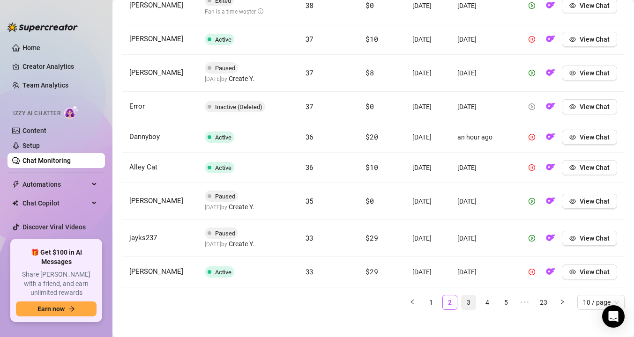 This screenshot has width=634, height=337. Describe the element at coordinates (532, 201) in the screenshot. I see `span: play-circle` at that location.